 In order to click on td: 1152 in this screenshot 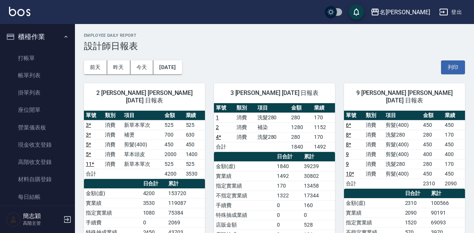, I will do `click(323, 127)`.